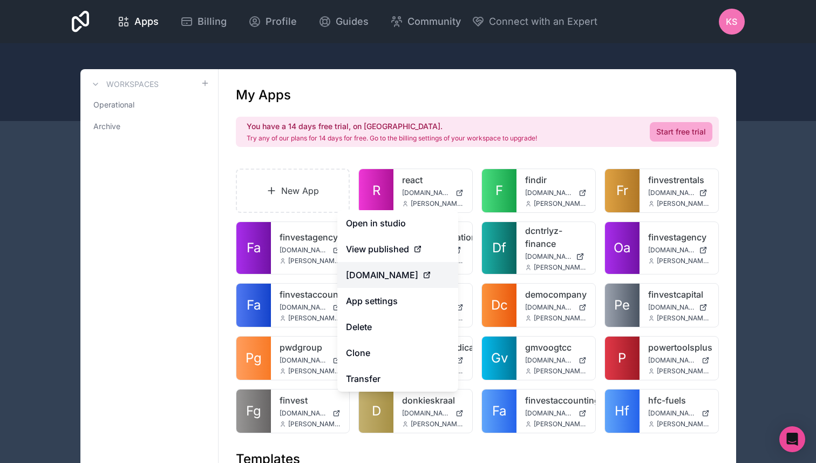 Image resolution: width=816 pixels, height=463 pixels. What do you see at coordinates (556, 400) in the screenshot?
I see `a: finvestaccounting` at bounding box center [556, 400].